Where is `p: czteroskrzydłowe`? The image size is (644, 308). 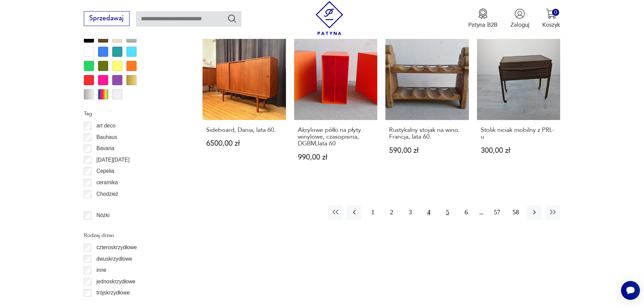
p: czteroskrzydłowe is located at coordinates (117, 247).